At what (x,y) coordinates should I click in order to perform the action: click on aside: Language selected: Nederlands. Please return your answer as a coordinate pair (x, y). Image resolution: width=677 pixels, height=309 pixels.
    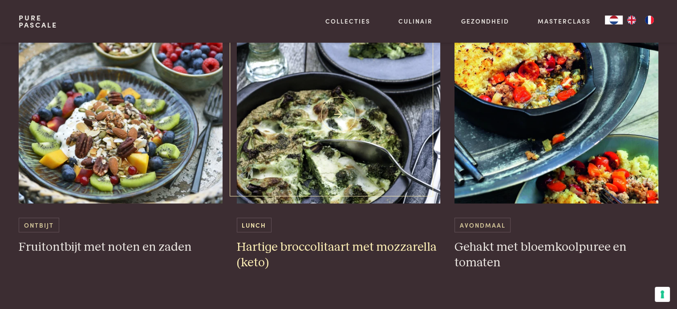
    Looking at the image, I should click on (632, 20).